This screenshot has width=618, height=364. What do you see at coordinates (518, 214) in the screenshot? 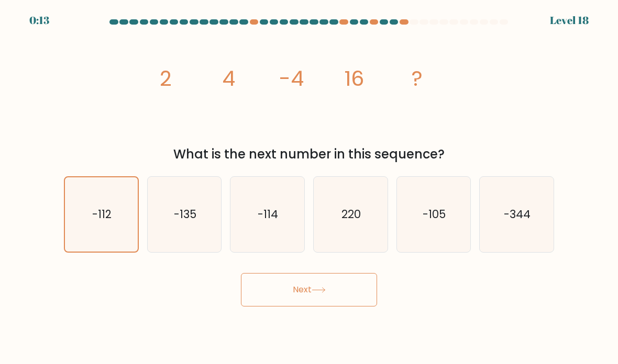
I see `text: -344` at bounding box center [518, 214].